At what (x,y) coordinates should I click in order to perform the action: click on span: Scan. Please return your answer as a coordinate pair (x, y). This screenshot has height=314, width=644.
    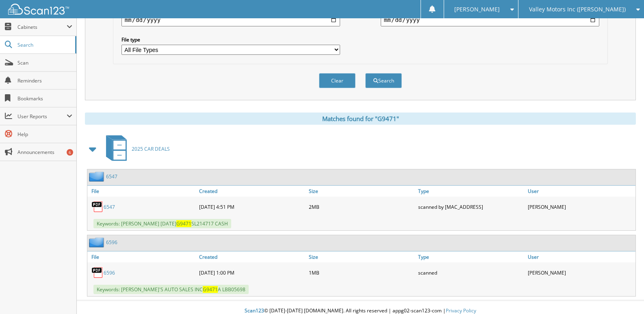
    Looking at the image, I should click on (45, 63).